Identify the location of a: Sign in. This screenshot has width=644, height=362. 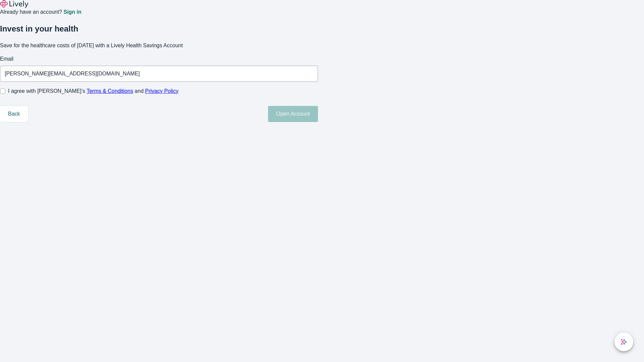
(72, 12).